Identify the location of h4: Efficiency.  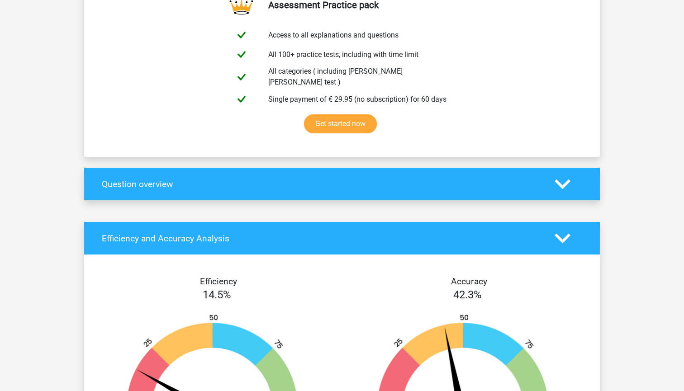
(218, 281).